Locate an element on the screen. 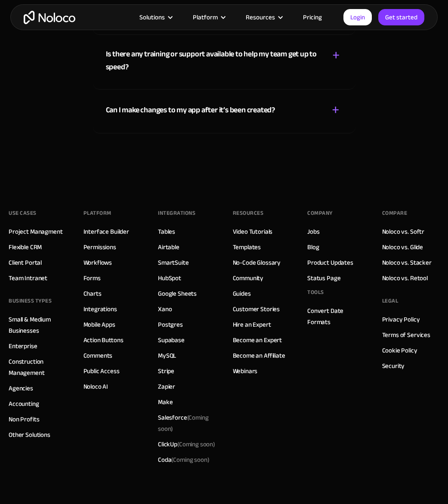 The image size is (448, 504). a: Product Updates is located at coordinates (330, 263).